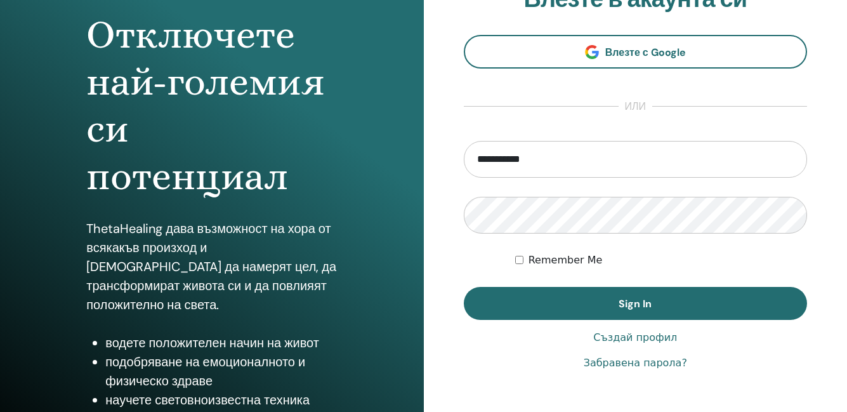 The image size is (847, 412). Describe the element at coordinates (636, 51) in the screenshot. I see `a: Влезте с Google` at that location.